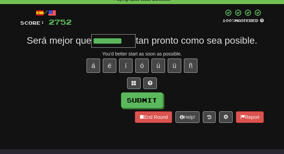  What do you see at coordinates (250, 117) in the screenshot?
I see `button: Report` at bounding box center [250, 117].